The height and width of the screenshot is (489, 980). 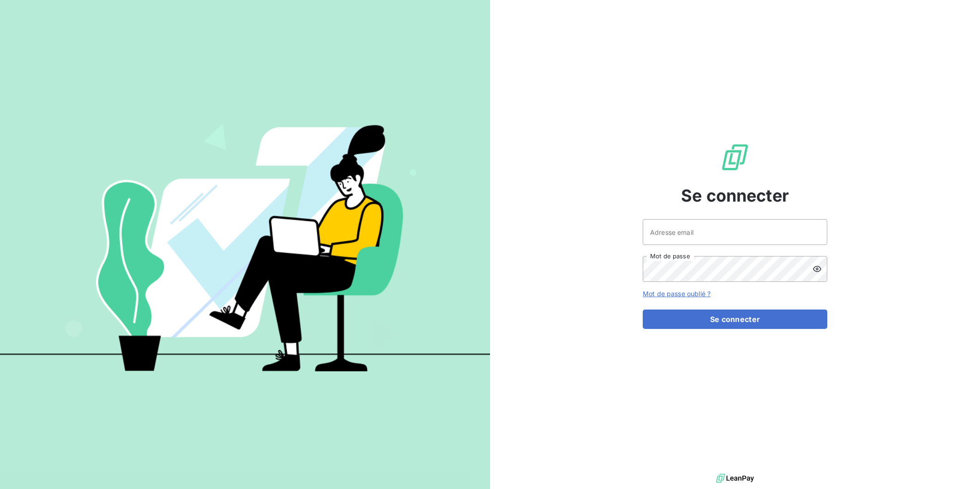 What do you see at coordinates (735, 157) in the screenshot?
I see `img: Logo LeanPay` at bounding box center [735, 157].